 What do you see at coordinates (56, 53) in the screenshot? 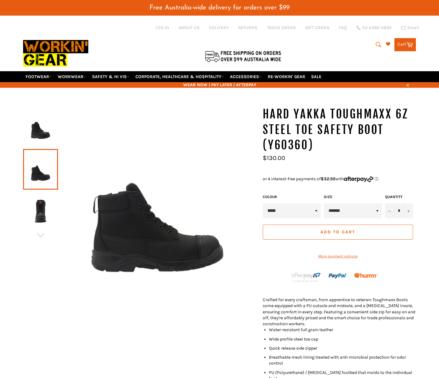
I see `img: Workin Gear leaders in Workwear, Safety Boots, PPE, Uniforms. Australia's No.1 in Workwear` at bounding box center [56, 53].